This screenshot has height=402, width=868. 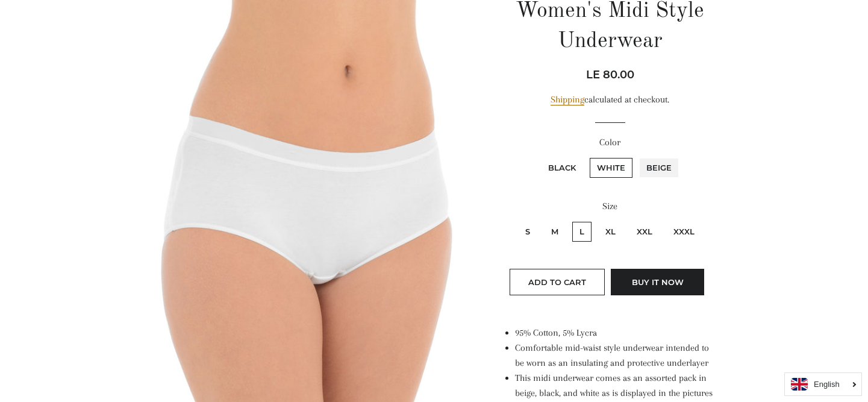 I want to click on label: Size, so click(x=609, y=206).